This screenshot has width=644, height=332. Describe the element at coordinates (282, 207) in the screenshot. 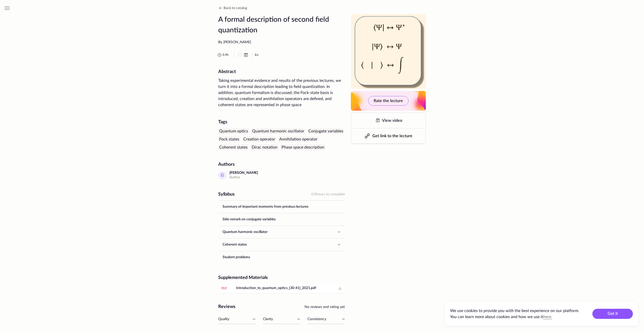

I see `a: Summary of important moments from previous lectures` at that location.